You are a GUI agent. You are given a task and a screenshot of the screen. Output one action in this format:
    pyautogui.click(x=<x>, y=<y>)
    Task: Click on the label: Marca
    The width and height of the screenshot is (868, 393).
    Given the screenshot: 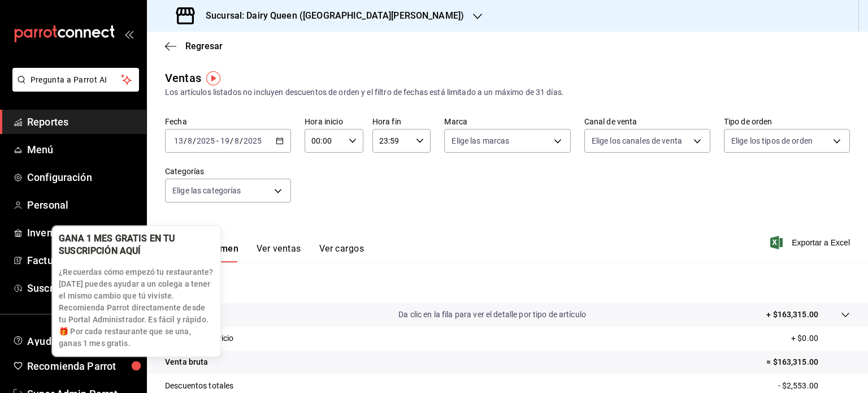 What is the action you would take?
    pyautogui.click(x=507, y=121)
    